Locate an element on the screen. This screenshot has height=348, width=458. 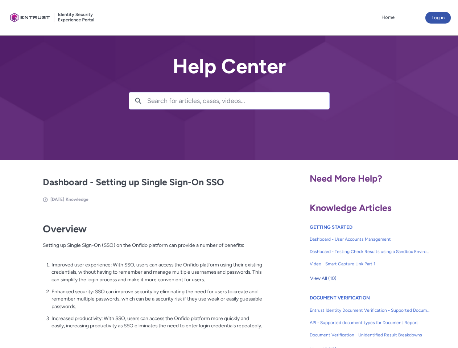
li: Knowledge is located at coordinates (77, 200).